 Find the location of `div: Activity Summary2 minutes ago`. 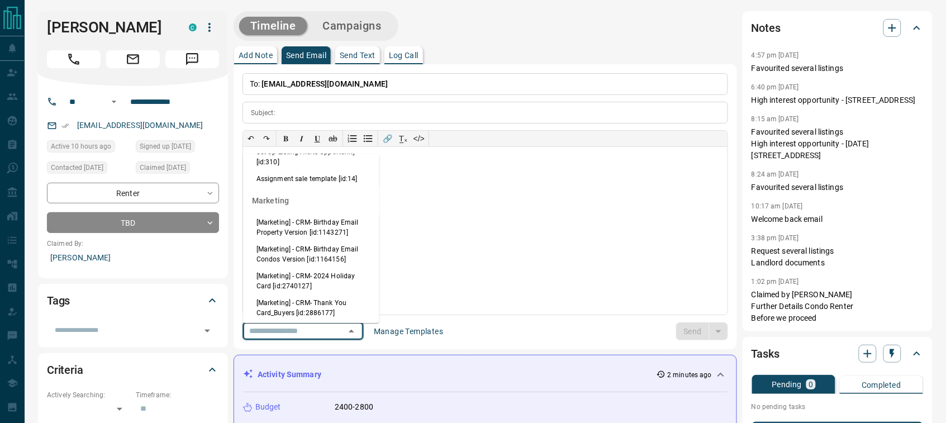

div: Activity Summary2 minutes ago is located at coordinates (485, 374).